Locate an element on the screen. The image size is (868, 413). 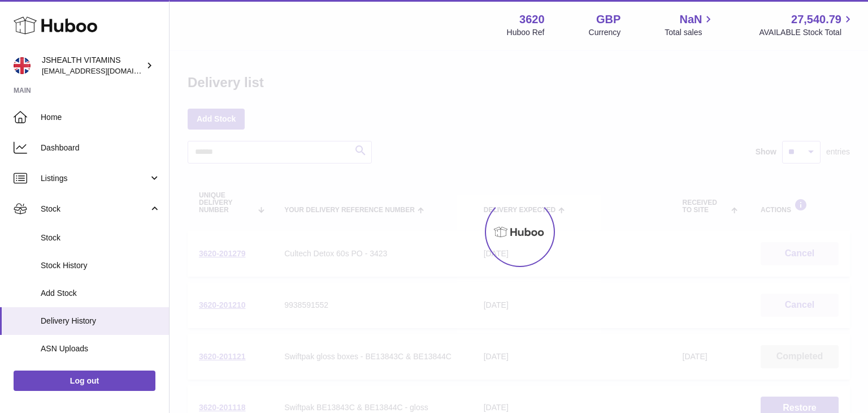
span: Stock History is located at coordinates (101, 265).